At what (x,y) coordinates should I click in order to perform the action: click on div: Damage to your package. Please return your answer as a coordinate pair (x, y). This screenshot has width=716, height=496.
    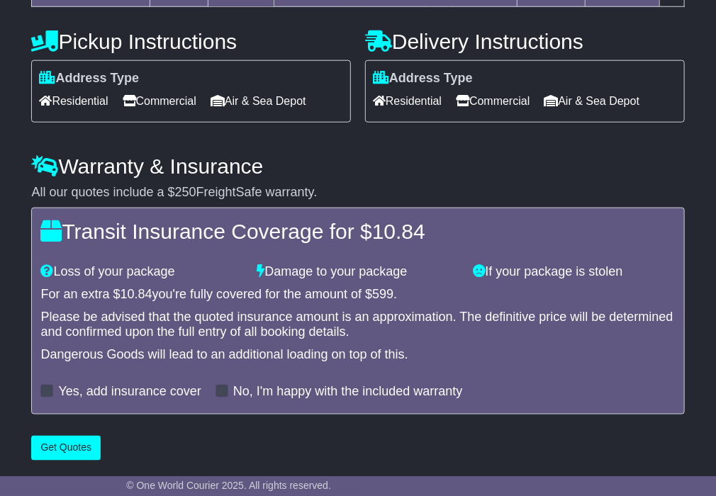
    Looking at the image, I should click on (357, 272).